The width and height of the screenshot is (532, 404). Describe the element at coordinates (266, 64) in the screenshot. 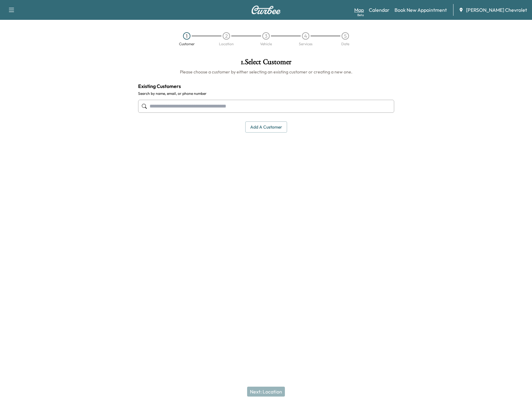

I see `h1: 1 . Select Customer` at that location.